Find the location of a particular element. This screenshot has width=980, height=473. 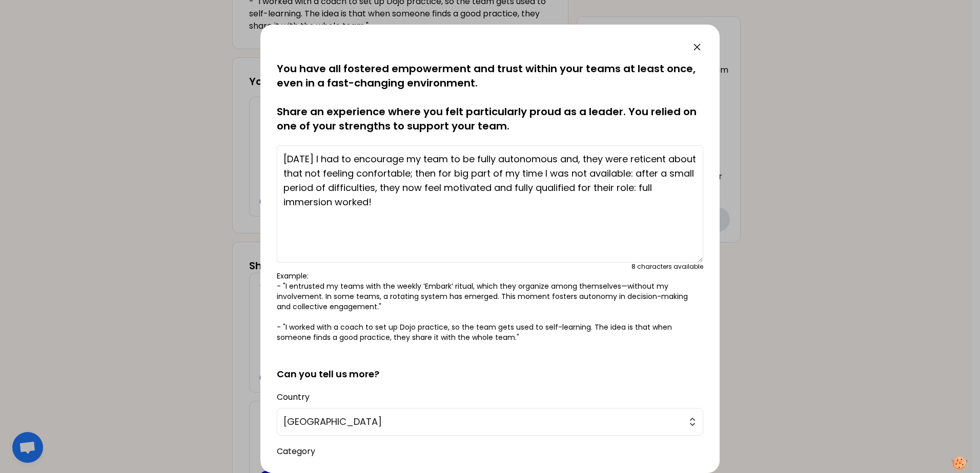

label: Category is located at coordinates (296, 451).